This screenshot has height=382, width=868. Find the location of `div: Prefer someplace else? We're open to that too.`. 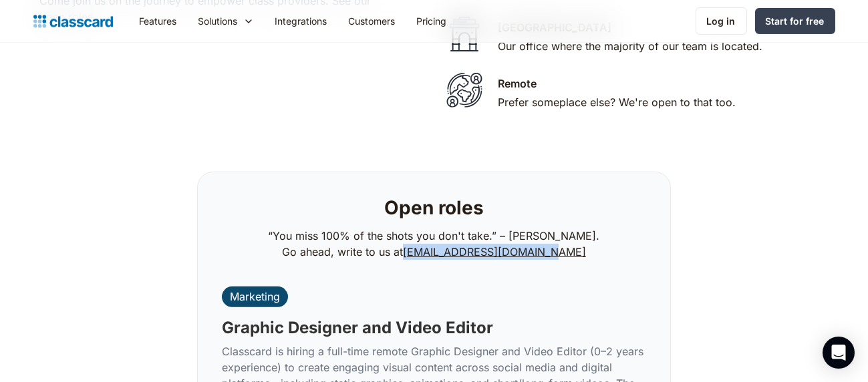

div: Prefer someplace else? We're open to that too. is located at coordinates (618, 102).